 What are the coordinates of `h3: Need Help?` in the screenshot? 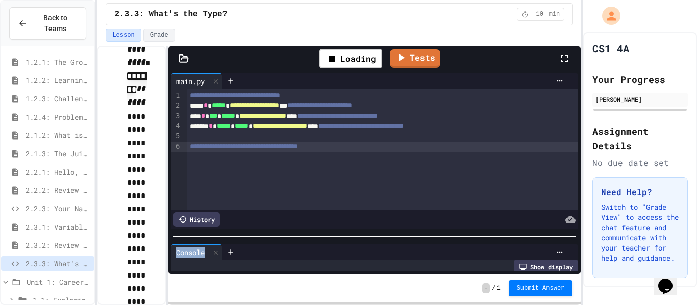 It's located at (639, 192).